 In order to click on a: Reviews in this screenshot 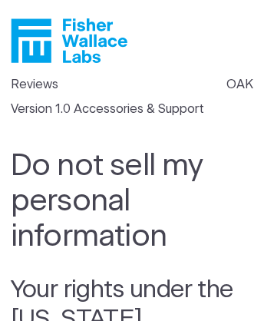, I will do `click(35, 84)`.